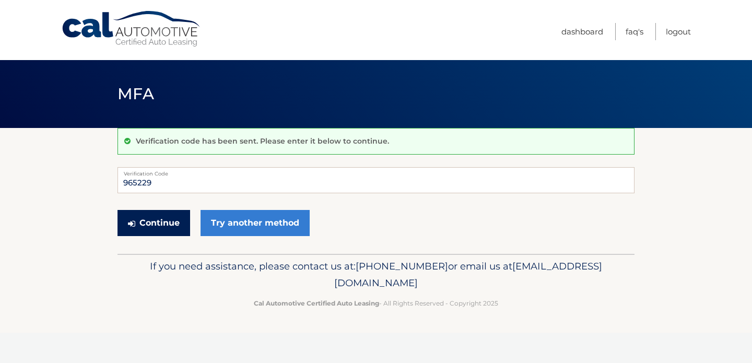 The height and width of the screenshot is (363, 752). Describe the element at coordinates (132, 29) in the screenshot. I see `a: Cal Automotive` at that location.